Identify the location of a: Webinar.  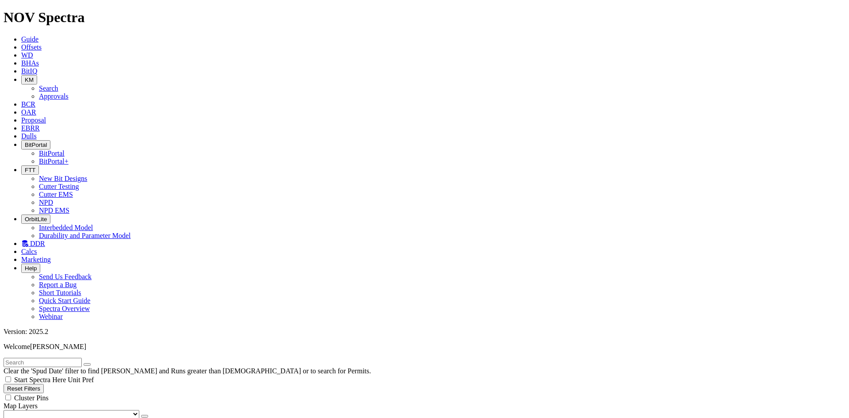
(51, 316).